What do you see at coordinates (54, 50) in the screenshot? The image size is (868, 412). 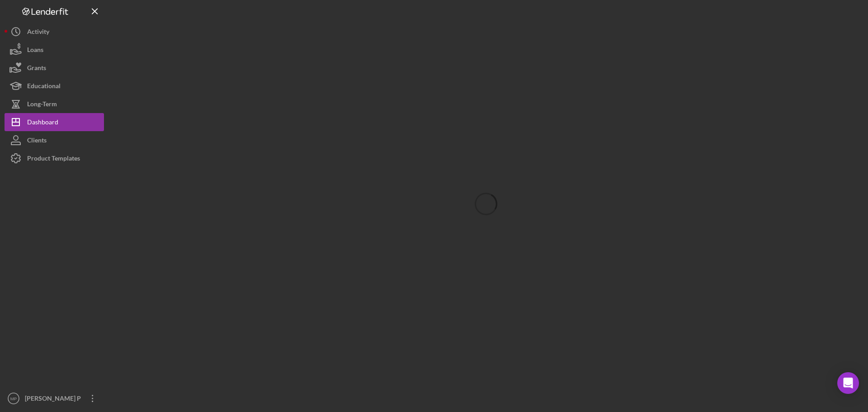 I see `a: Loans` at bounding box center [54, 50].